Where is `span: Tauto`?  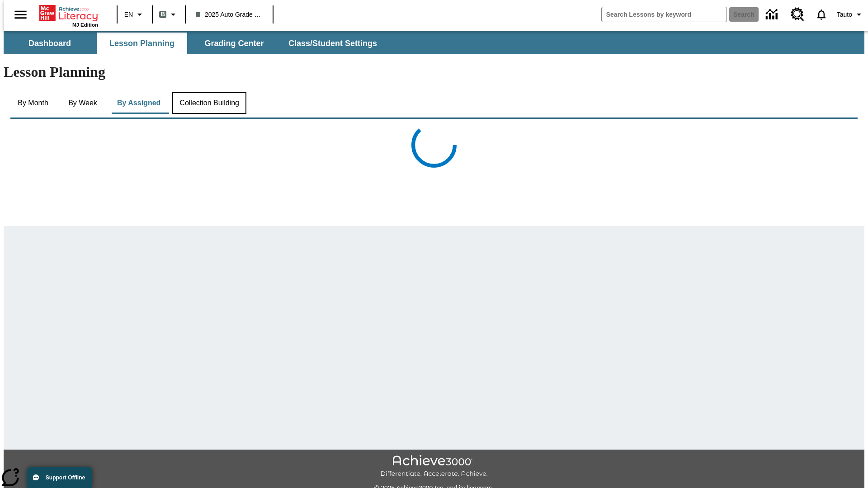 span: Tauto is located at coordinates (844, 14).